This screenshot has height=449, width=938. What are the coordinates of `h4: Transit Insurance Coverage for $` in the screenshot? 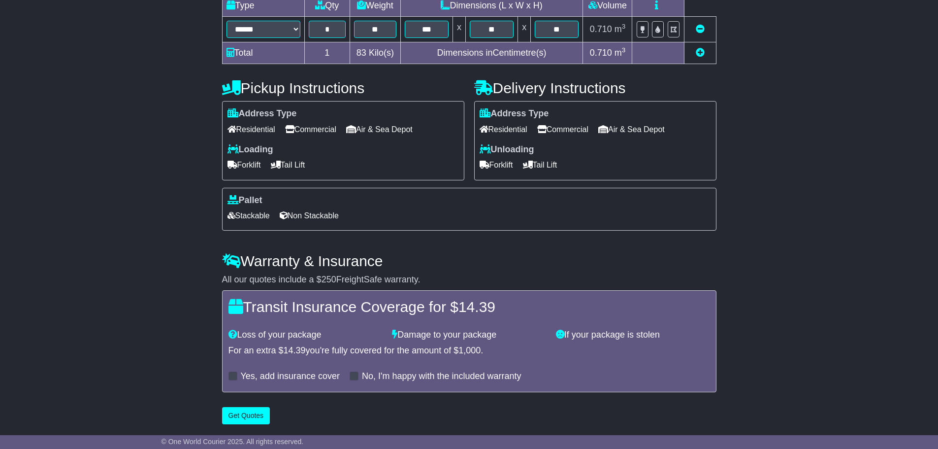 It's located at (469, 306).